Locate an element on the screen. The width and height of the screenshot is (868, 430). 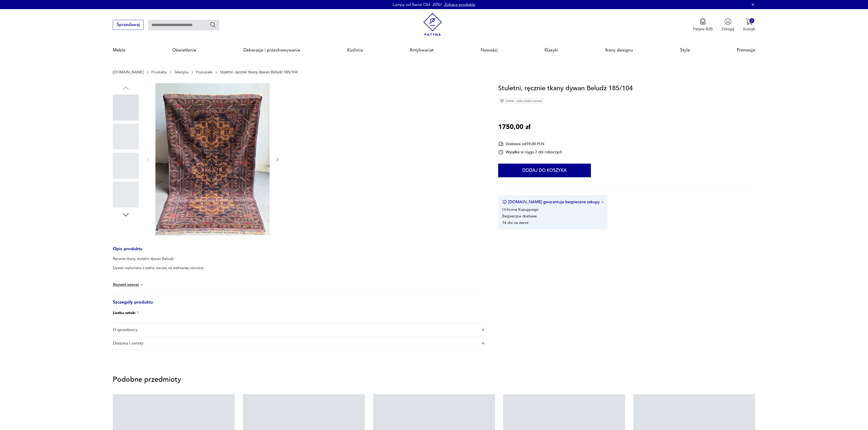
div: Wysyłka w ciągu 7 dni roboczych is located at coordinates (530, 152).